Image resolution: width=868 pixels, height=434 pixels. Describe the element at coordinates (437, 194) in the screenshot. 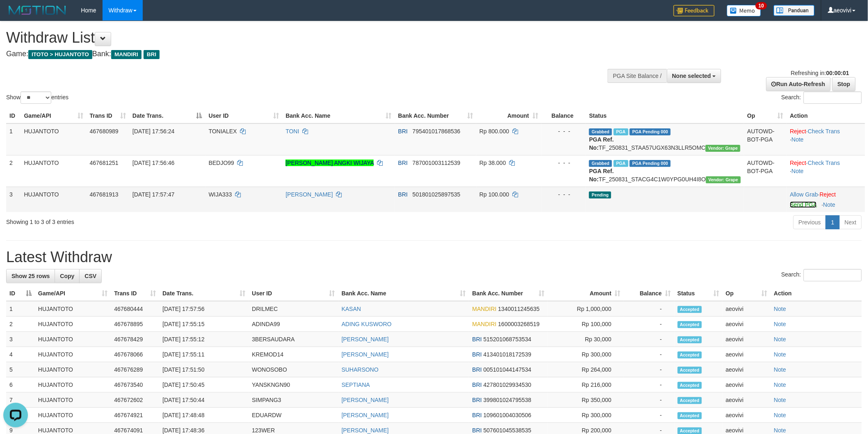

I see `span: Copy 501801025897535 to clipboard` at that location.